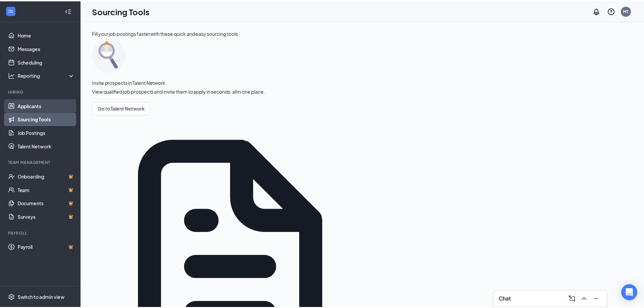  I want to click on h1: Sourcing Tools, so click(121, 11).